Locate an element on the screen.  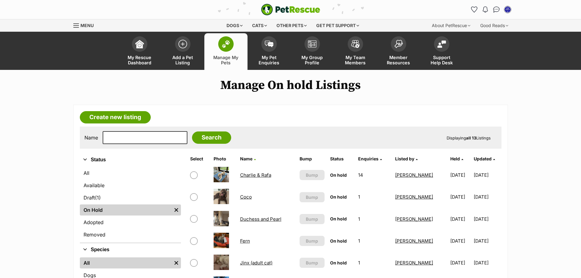
a: On Hold is located at coordinates (126, 210).